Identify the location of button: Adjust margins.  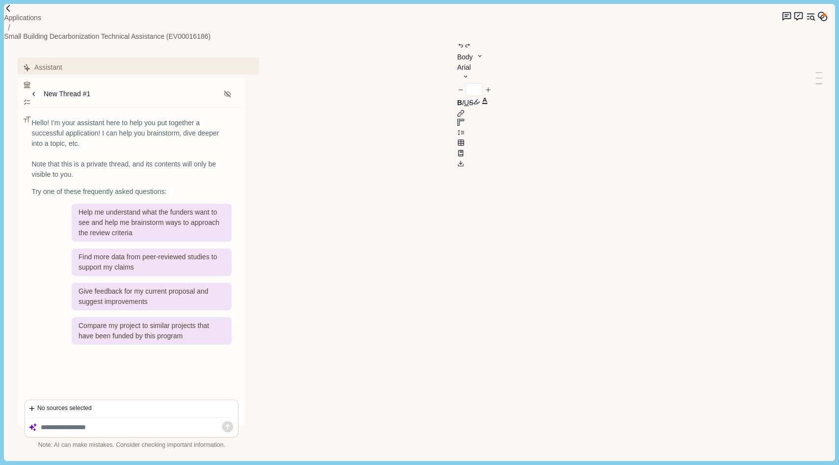
(461, 122).